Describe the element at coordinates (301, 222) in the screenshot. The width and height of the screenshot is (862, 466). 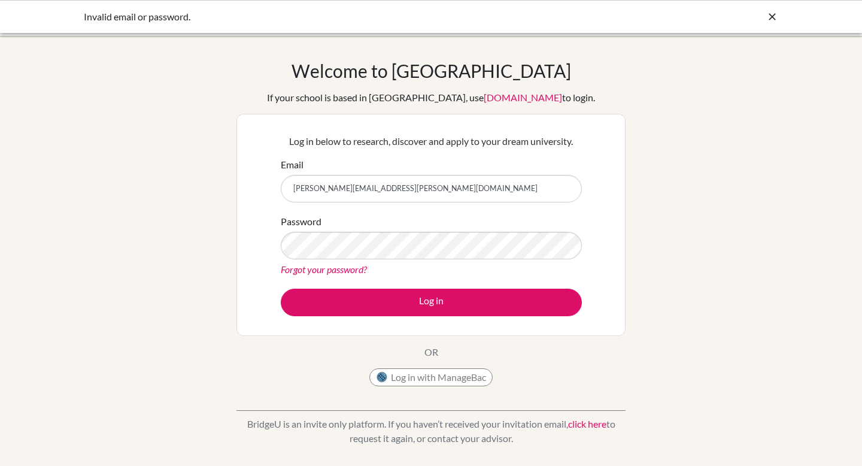
I see `label: Password` at that location.